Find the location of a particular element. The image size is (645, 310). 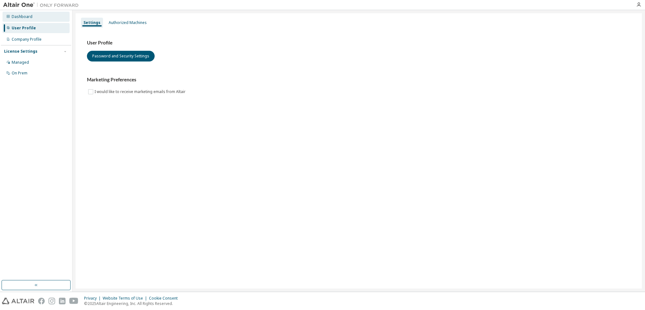

div: Authorized Machines is located at coordinates (128, 23).